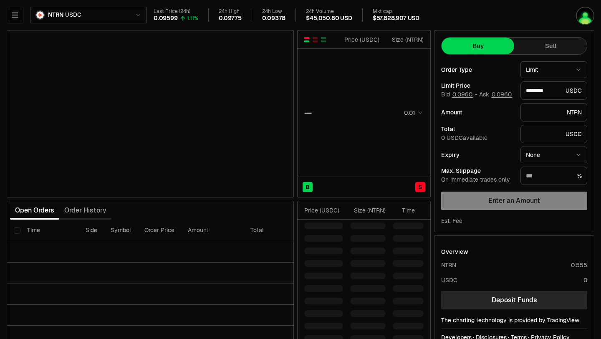 The image size is (601, 339). What do you see at coordinates (50, 230) in the screenshot?
I see `th: Time` at bounding box center [50, 230].